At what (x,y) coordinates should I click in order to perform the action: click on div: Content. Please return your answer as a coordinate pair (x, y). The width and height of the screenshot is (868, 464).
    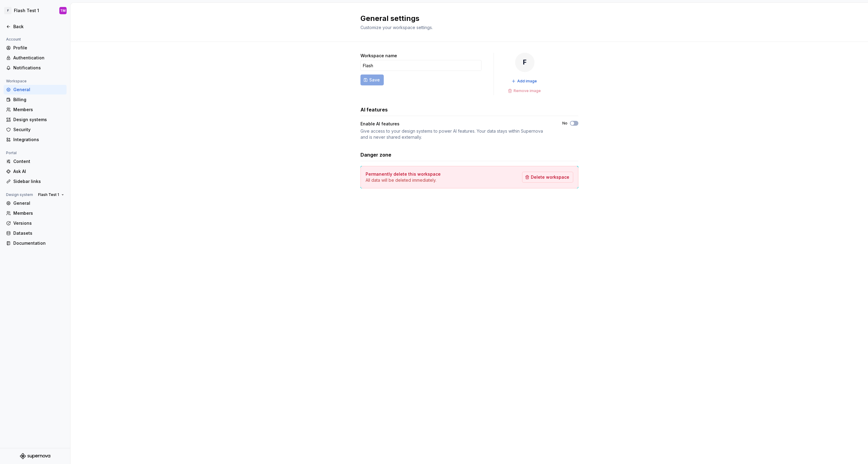
    Looking at the image, I should click on (38, 161).